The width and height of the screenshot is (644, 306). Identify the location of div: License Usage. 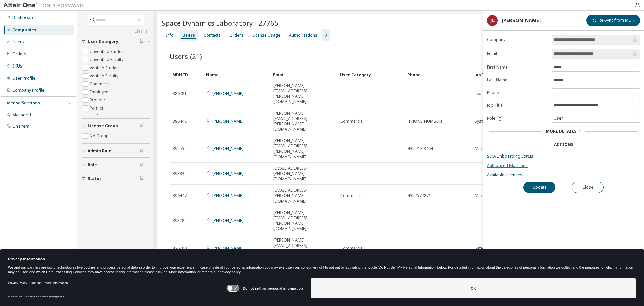
(266, 35).